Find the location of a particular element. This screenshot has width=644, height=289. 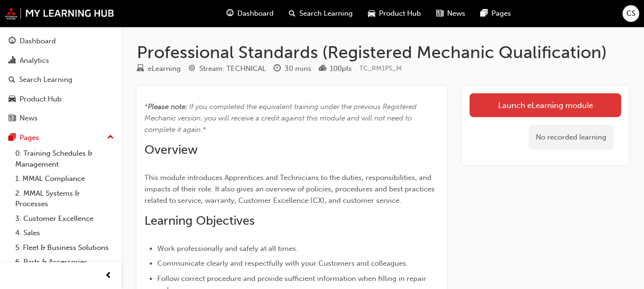

span: Learning Objectives is located at coordinates (199, 221).